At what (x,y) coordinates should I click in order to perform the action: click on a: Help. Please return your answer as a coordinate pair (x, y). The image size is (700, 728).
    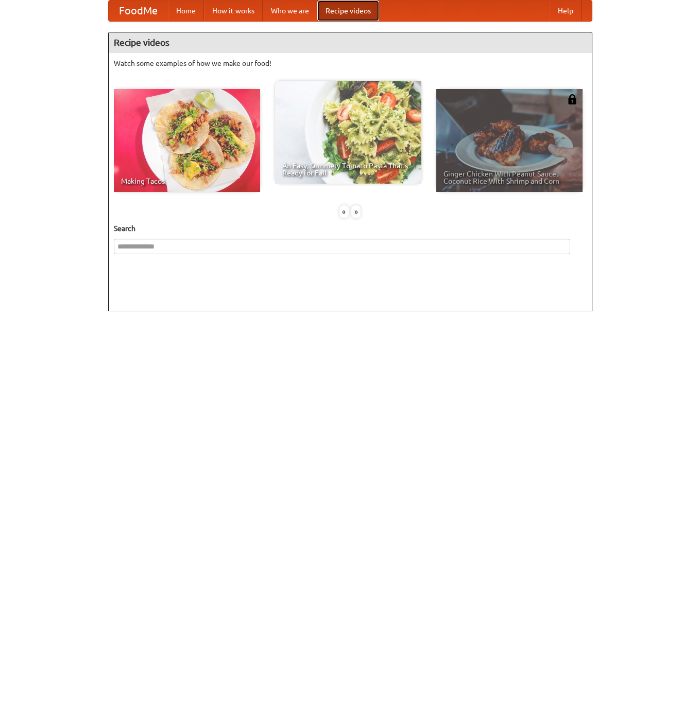
    Looking at the image, I should click on (565, 11).